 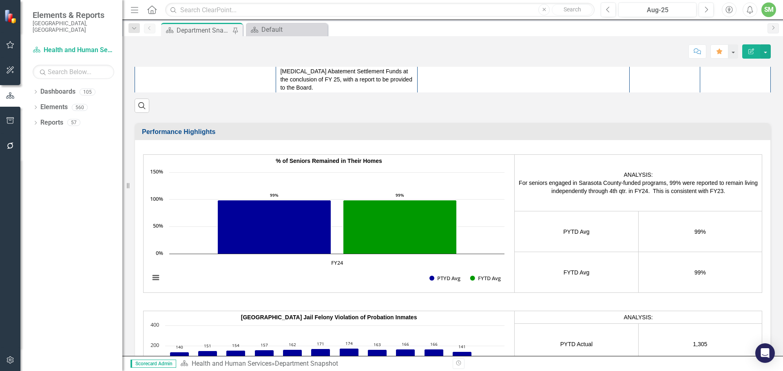 I want to click on img: ClearPoint Strategy, so click(x=11, y=16).